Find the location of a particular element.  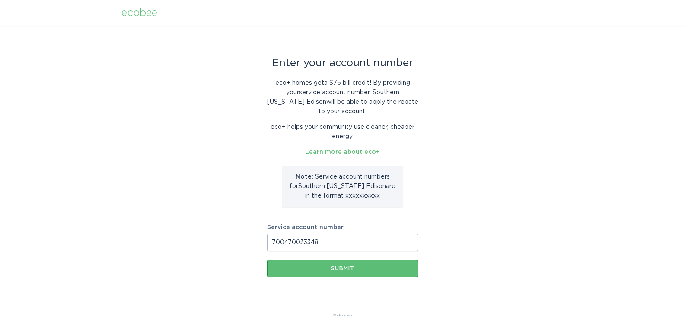

strong: Note: is located at coordinates (304, 177).